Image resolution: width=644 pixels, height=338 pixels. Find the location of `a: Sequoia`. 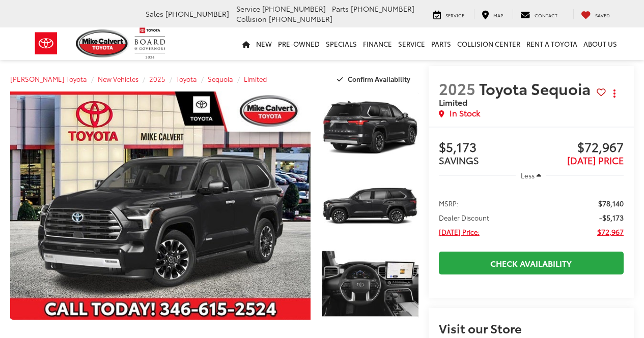

a: Sequoia is located at coordinates (221, 78).